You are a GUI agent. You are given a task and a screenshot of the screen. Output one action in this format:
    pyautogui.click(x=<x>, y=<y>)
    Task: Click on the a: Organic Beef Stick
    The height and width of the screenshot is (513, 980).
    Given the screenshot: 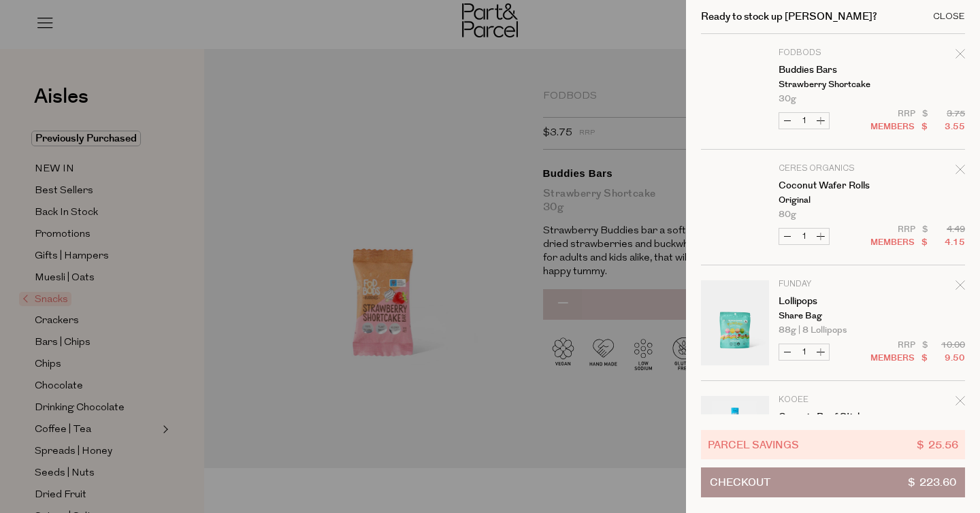 What is the action you would take?
    pyautogui.click(x=831, y=417)
    